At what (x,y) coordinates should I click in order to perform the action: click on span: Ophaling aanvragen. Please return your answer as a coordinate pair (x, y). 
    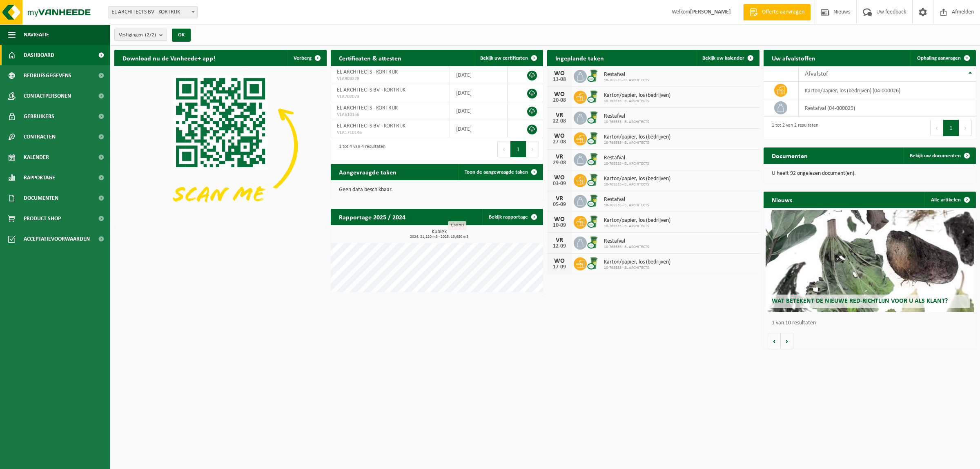
    Looking at the image, I should click on (938, 58).